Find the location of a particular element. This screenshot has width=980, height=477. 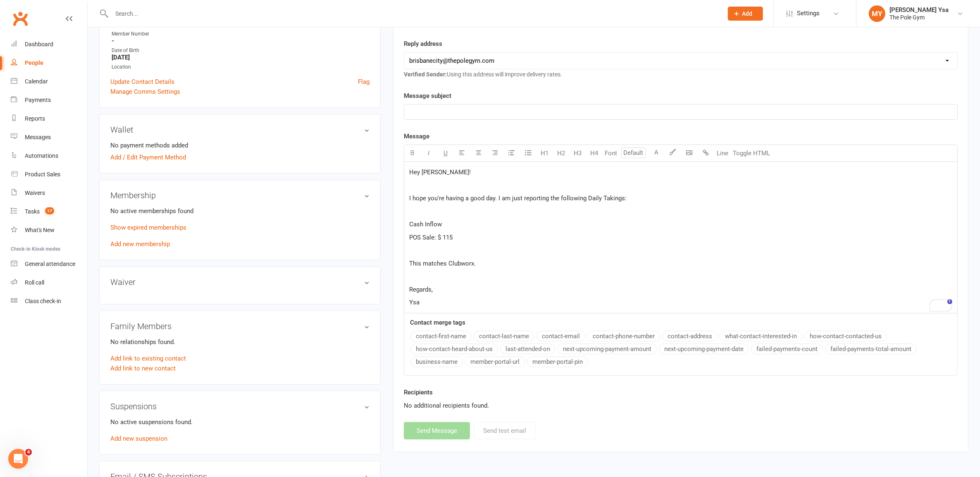

a: Roll call is located at coordinates (49, 283).